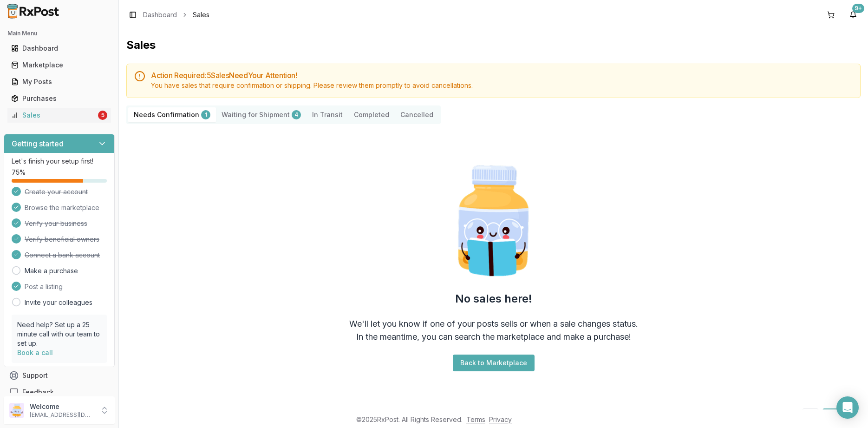 This screenshot has width=868, height=428. Describe the element at coordinates (59, 392) in the screenshot. I see `button: Feedback` at that location.